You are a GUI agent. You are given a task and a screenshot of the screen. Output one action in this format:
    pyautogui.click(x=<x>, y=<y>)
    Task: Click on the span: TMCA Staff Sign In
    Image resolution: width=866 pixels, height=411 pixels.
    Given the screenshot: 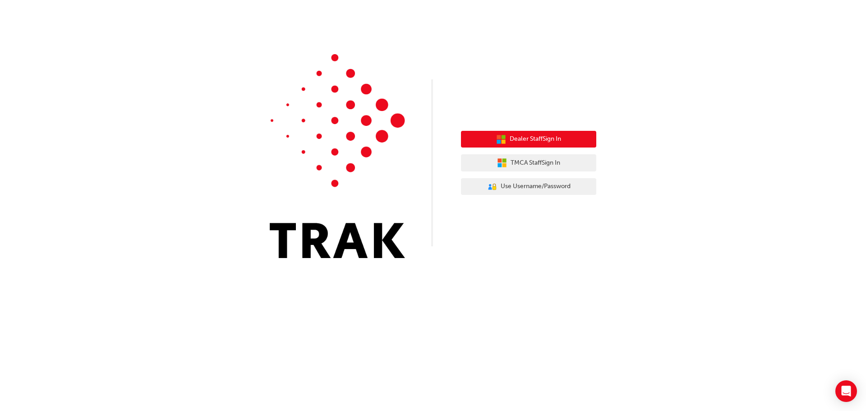 What is the action you would take?
    pyautogui.click(x=536, y=163)
    